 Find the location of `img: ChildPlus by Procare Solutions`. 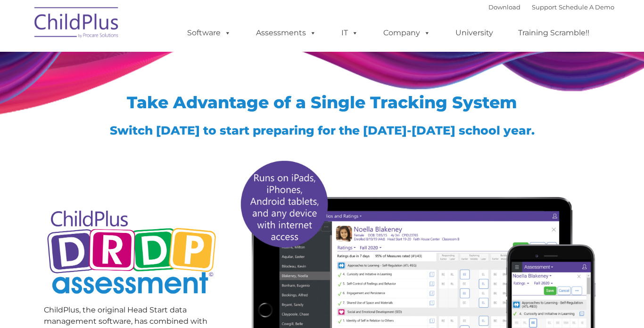

img: ChildPlus by Procare Solutions is located at coordinates (77, 24).